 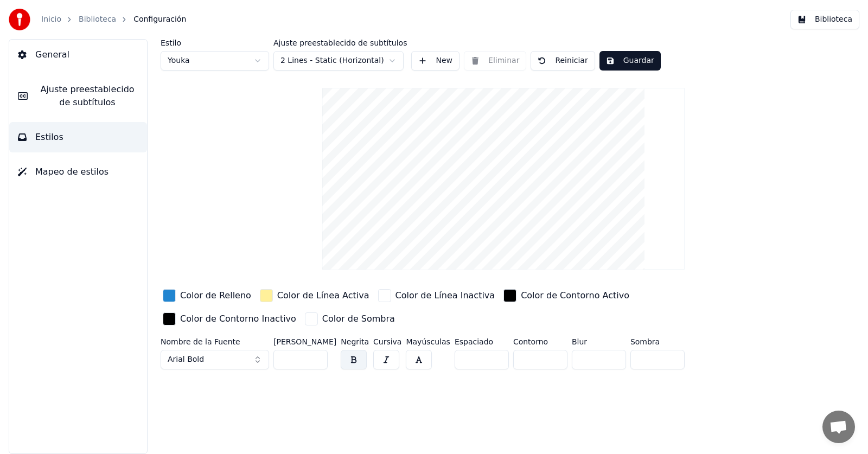 What do you see at coordinates (206, 296) in the screenshot?
I see `button: Color de Relleno` at bounding box center [206, 296].